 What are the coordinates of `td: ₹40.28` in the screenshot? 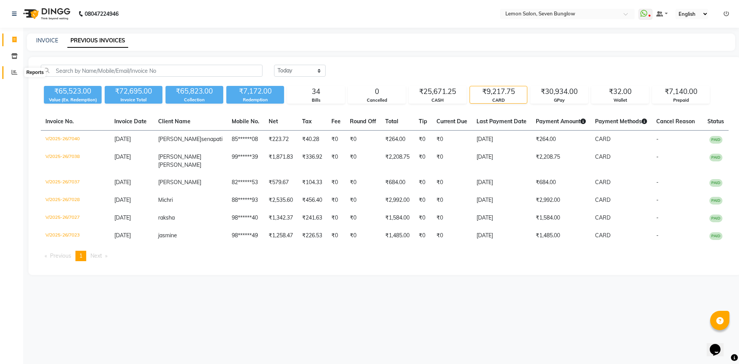 It's located at (312, 139).